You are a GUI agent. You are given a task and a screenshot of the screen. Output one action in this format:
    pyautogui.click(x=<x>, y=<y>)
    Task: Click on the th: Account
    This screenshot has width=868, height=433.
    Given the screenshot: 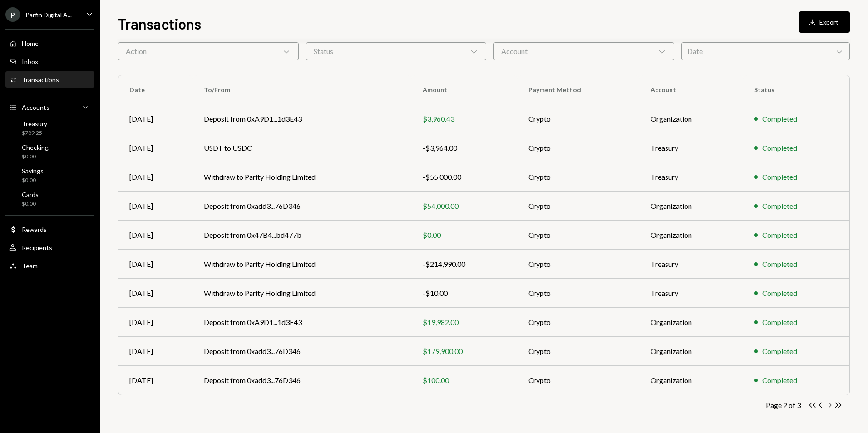 What is the action you would take?
    pyautogui.click(x=692, y=90)
    